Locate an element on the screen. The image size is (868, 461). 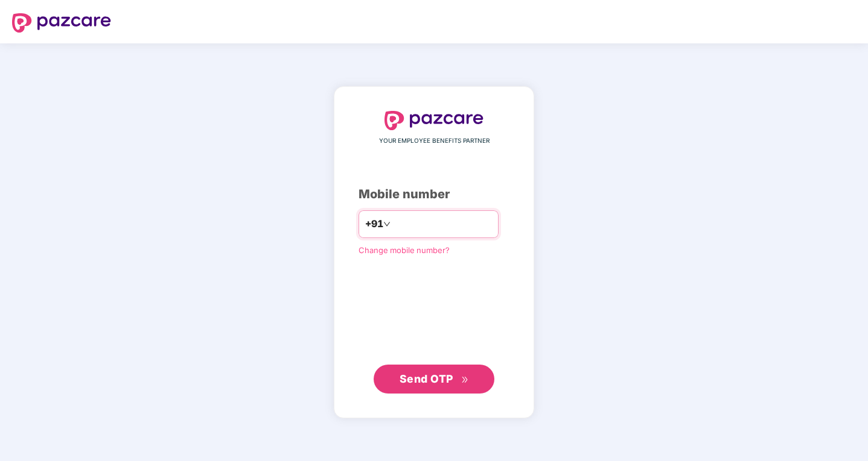
button: Send OTPdouble-right is located at coordinates (434, 379).